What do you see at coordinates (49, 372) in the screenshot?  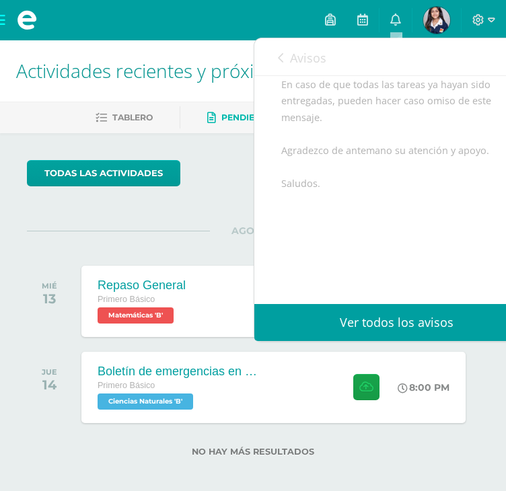 I see `div: JUE` at bounding box center [49, 372].